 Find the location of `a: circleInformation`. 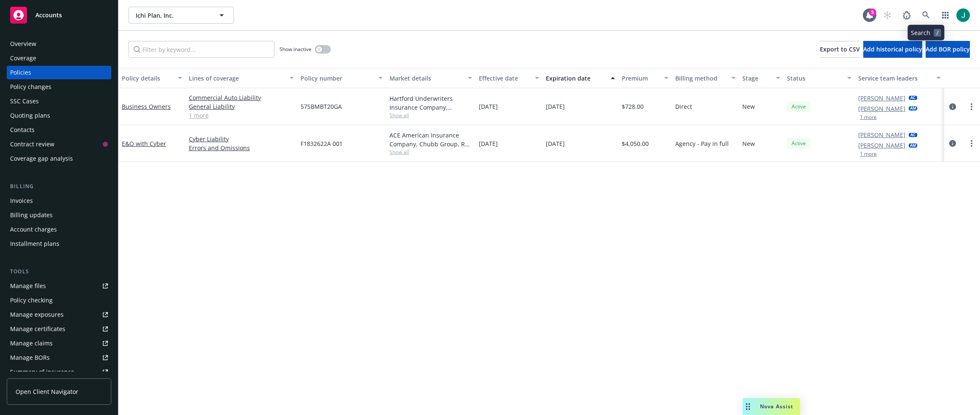

a: circleInformation is located at coordinates (952, 144).